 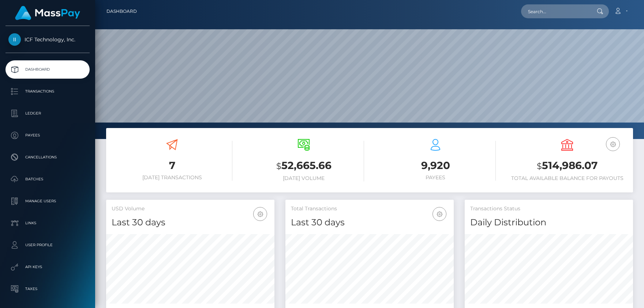 I want to click on p: Taxes, so click(x=48, y=289).